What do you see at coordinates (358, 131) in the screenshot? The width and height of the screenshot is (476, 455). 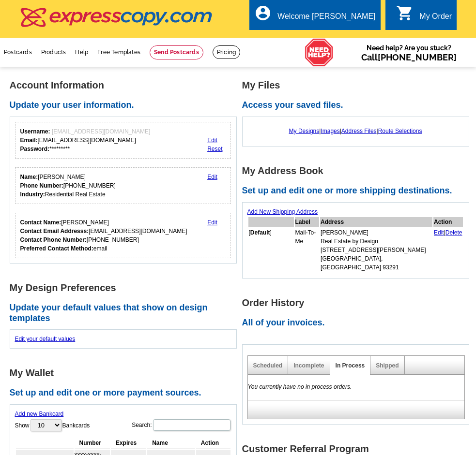 I see `a: Address Files` at bounding box center [358, 131].